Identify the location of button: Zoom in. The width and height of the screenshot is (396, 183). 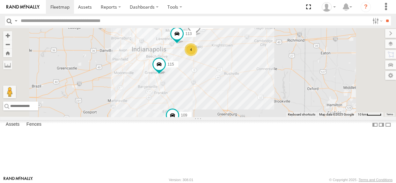
(8, 35).